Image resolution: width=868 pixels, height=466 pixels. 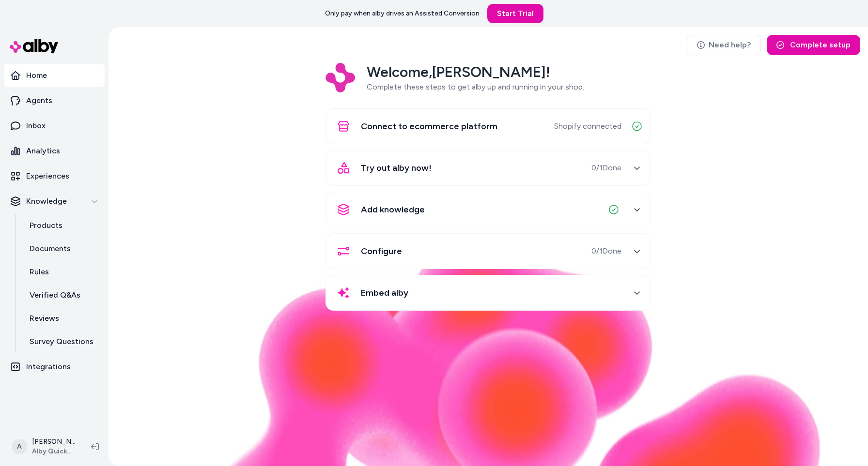 What do you see at coordinates (381, 251) in the screenshot?
I see `span: Configure` at bounding box center [381, 251].